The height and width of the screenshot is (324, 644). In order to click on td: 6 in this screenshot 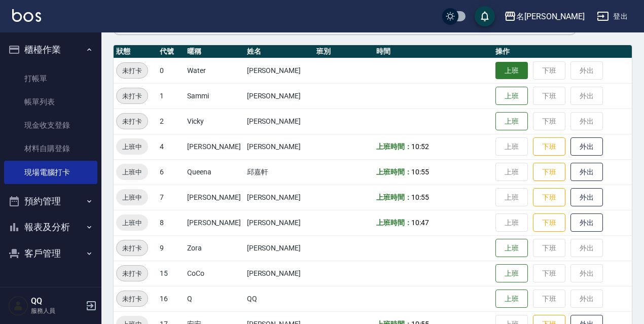, I will do `click(171, 172)`.